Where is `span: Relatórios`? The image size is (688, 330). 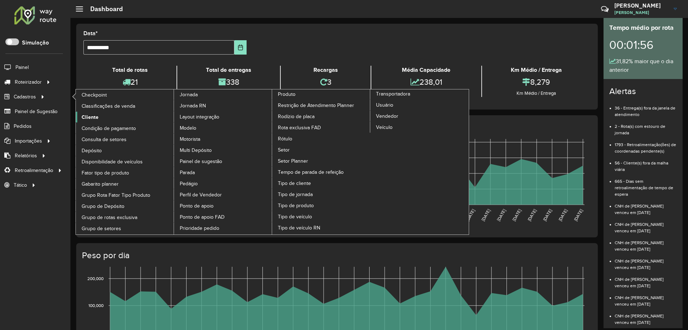 span: Relatórios is located at coordinates (26, 156).